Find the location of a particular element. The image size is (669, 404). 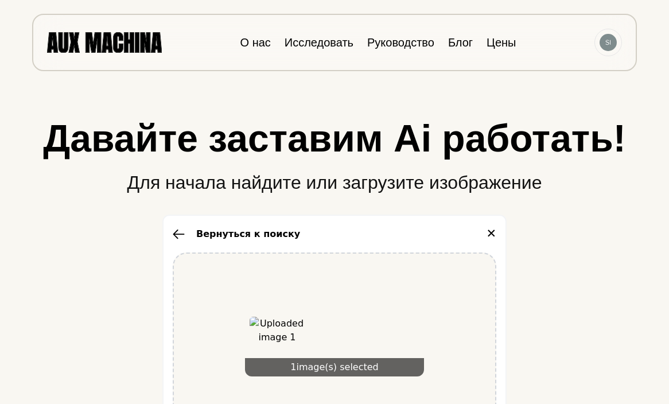

ya-tr-span: Для начала найдите или загрузите изображение is located at coordinates (334, 182).